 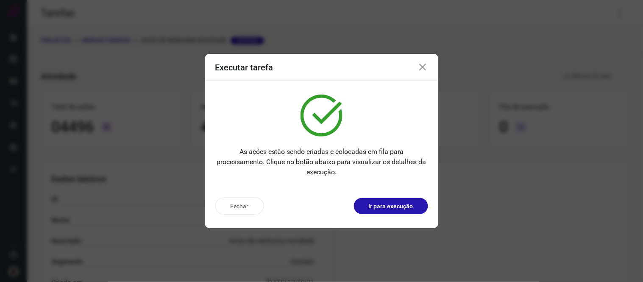 What do you see at coordinates (322, 162) in the screenshot?
I see `p: As ações estão sendo criadas e colocadas em fila para processamento. Clique no botão abaixo para ...` at bounding box center [322, 162].